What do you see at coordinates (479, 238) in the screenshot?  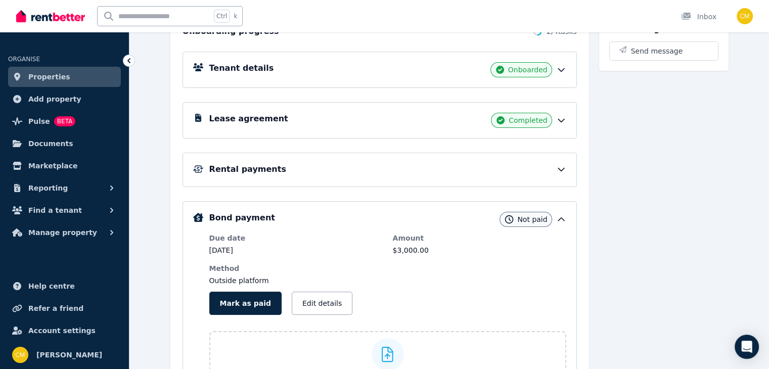 I see `dt: Amount` at bounding box center [479, 238].